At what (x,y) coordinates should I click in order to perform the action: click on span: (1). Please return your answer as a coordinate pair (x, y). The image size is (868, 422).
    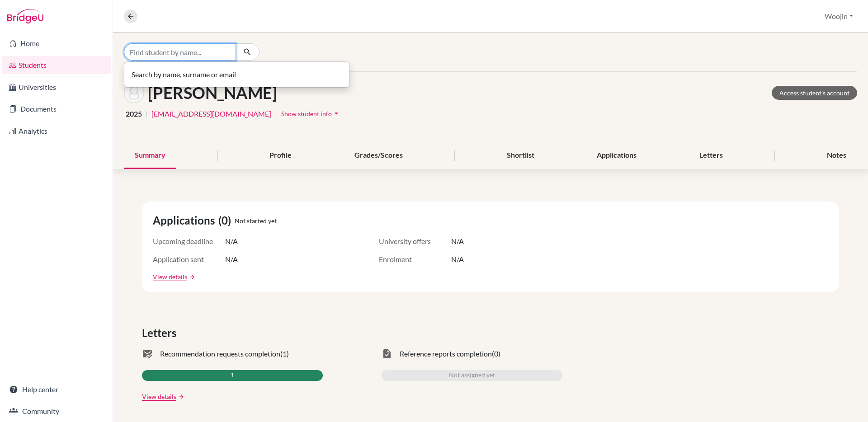
    Looking at the image, I should click on (284, 354).